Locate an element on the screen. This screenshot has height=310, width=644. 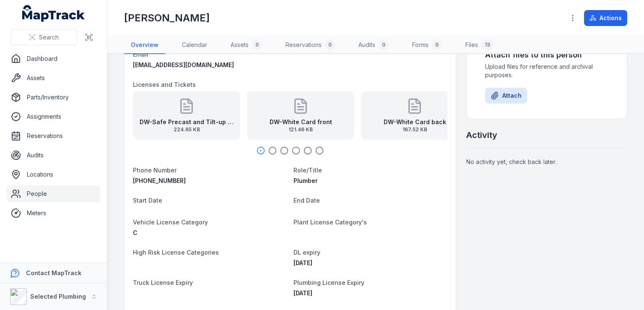
h2: Activity is located at coordinates (482, 135).